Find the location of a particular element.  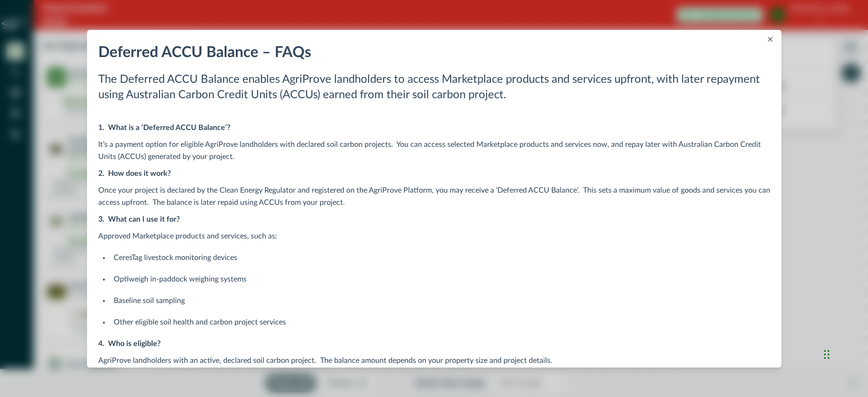

li: Baseline soil sampling is located at coordinates (440, 301).